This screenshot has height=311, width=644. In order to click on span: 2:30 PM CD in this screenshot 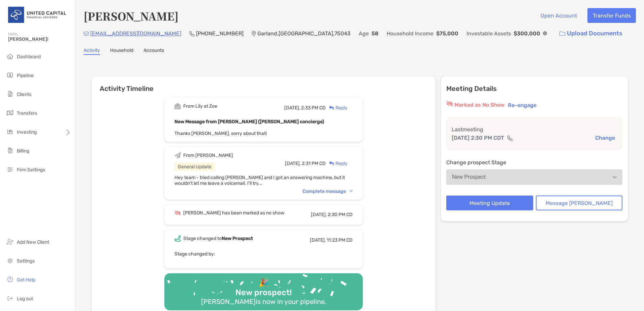, I will do `click(340, 215)`.